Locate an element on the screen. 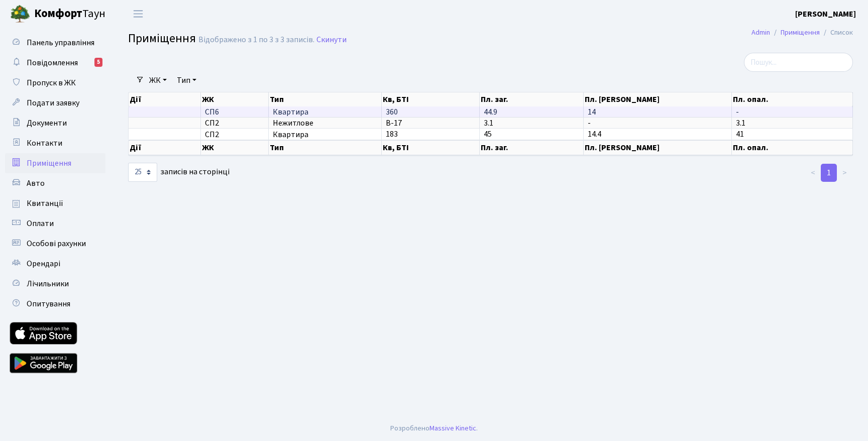  span: В-17 is located at coordinates (394, 123).